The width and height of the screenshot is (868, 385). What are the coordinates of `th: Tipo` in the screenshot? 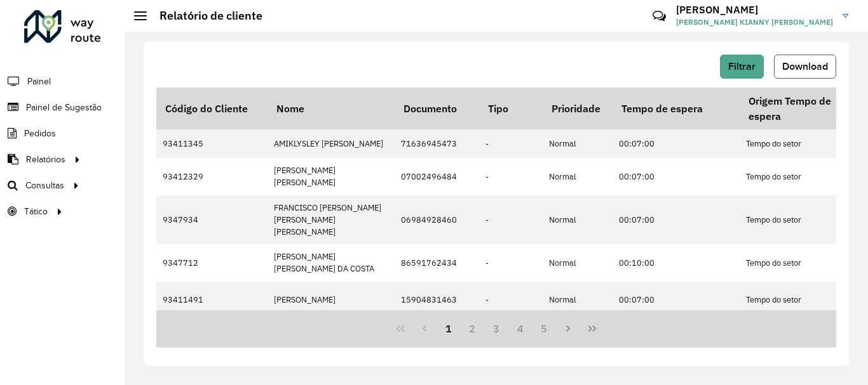 It's located at (511, 108).